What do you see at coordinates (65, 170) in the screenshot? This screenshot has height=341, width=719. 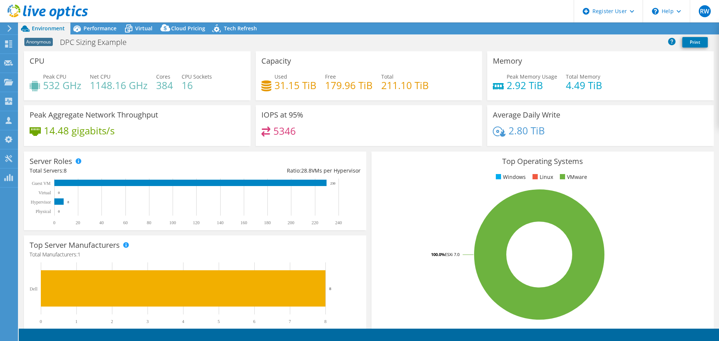 I see `span: 8` at bounding box center [65, 170].